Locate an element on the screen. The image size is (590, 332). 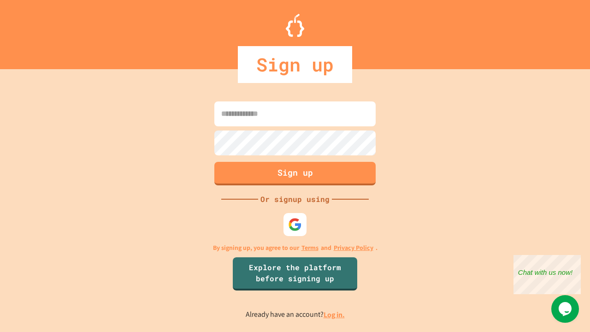
a: Explore the platform before signing up is located at coordinates (295, 274).